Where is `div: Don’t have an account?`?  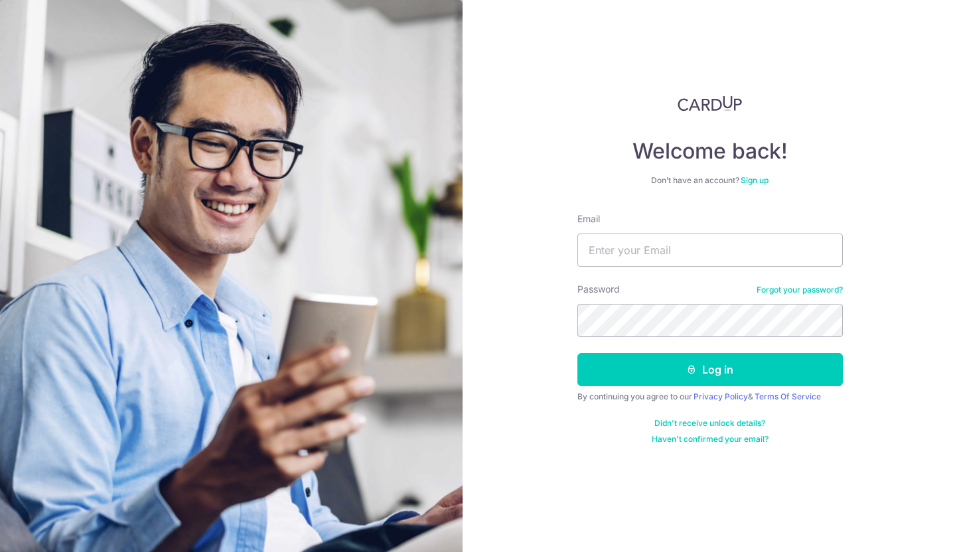 div: Don’t have an account? is located at coordinates (710, 181).